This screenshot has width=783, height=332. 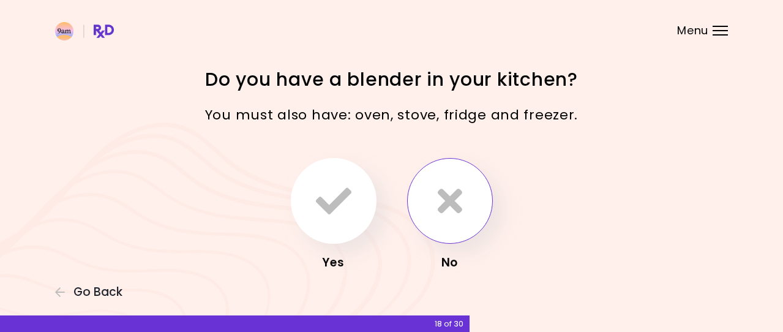 I want to click on div: No, so click(x=450, y=263).